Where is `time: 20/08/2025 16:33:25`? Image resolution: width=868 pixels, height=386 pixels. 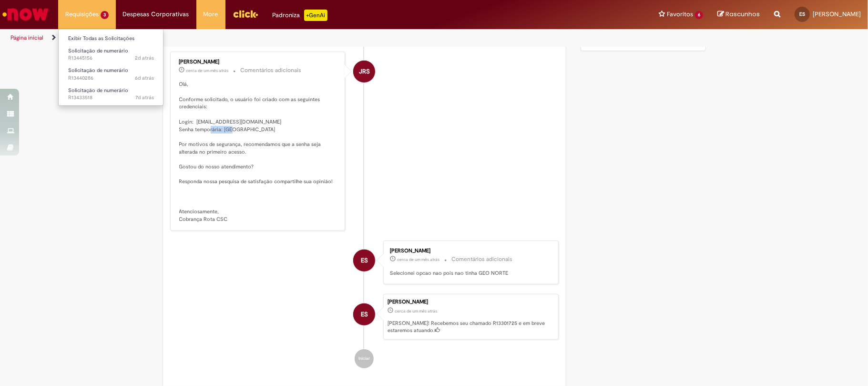 time: 20/08/2025 16:33:25 is located at coordinates (145, 97).